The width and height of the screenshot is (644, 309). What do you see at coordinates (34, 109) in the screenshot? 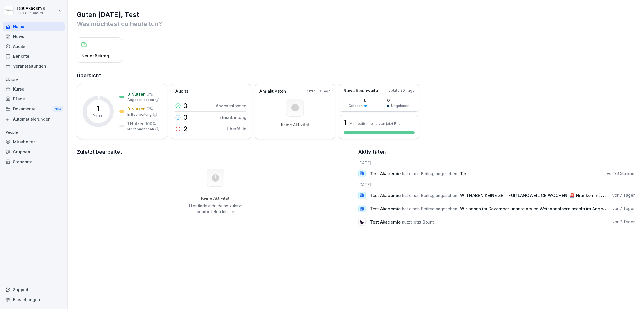
I see `a: DokumenteNew` at bounding box center [34, 109].